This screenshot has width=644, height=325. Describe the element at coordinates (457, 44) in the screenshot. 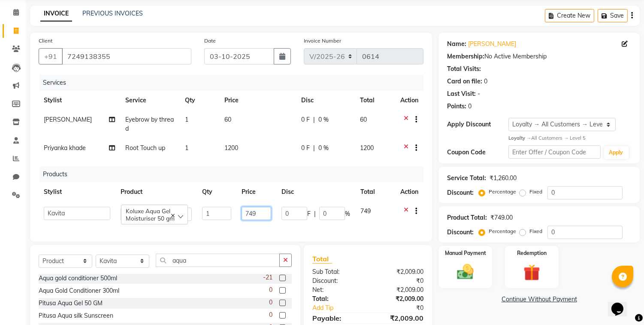

I see `div: Name:` at that location.